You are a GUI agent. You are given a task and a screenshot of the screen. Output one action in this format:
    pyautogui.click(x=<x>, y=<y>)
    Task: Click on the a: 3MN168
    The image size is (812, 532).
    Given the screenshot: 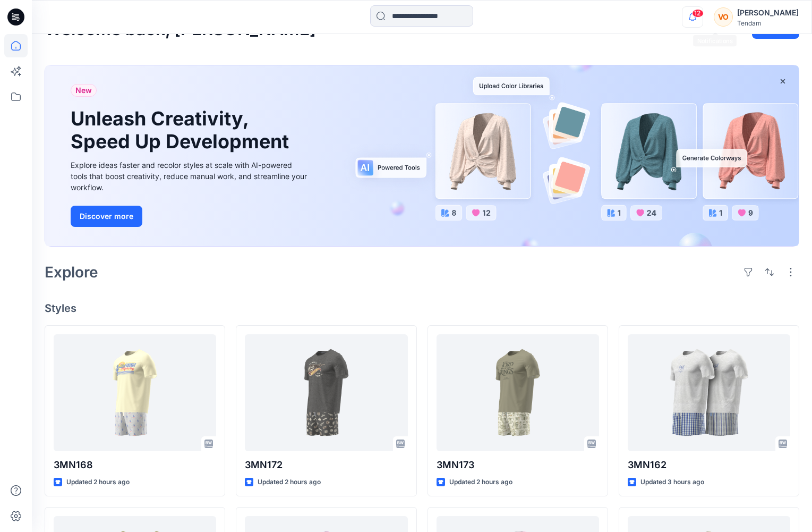 What is the action you would take?
    pyautogui.click(x=135, y=393)
    